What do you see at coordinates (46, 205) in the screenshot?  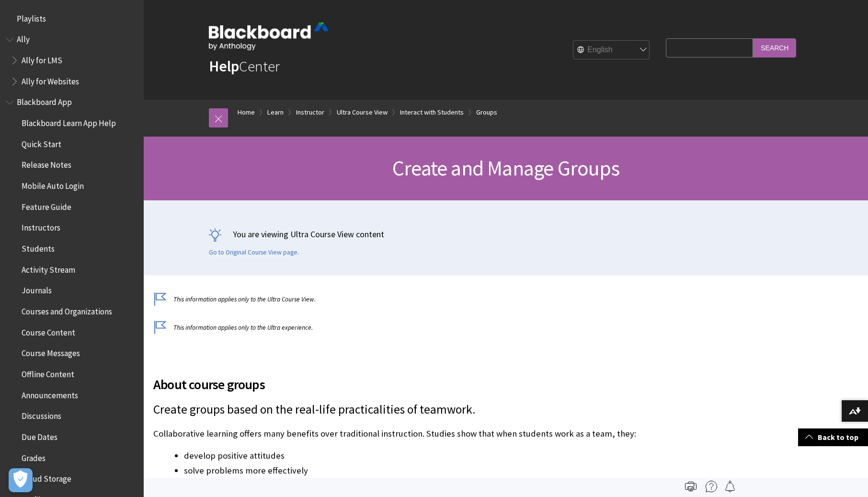 I see `span: Feature Guide` at bounding box center [46, 205].